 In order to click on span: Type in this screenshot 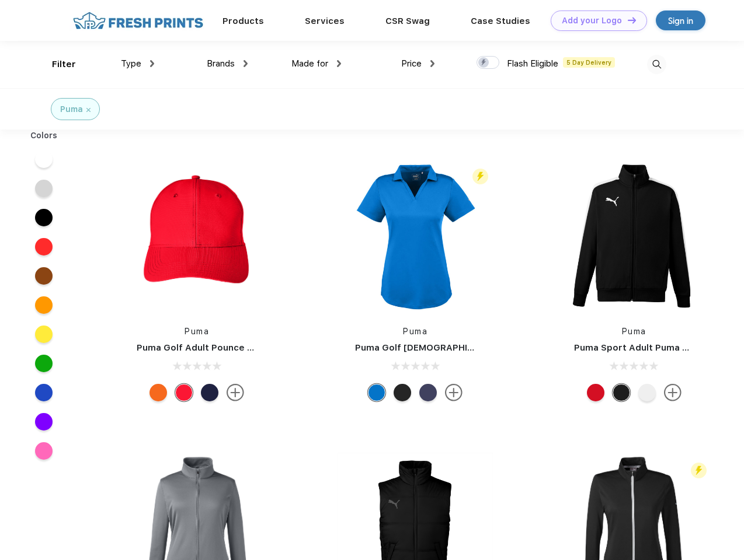, I will do `click(131, 64)`.